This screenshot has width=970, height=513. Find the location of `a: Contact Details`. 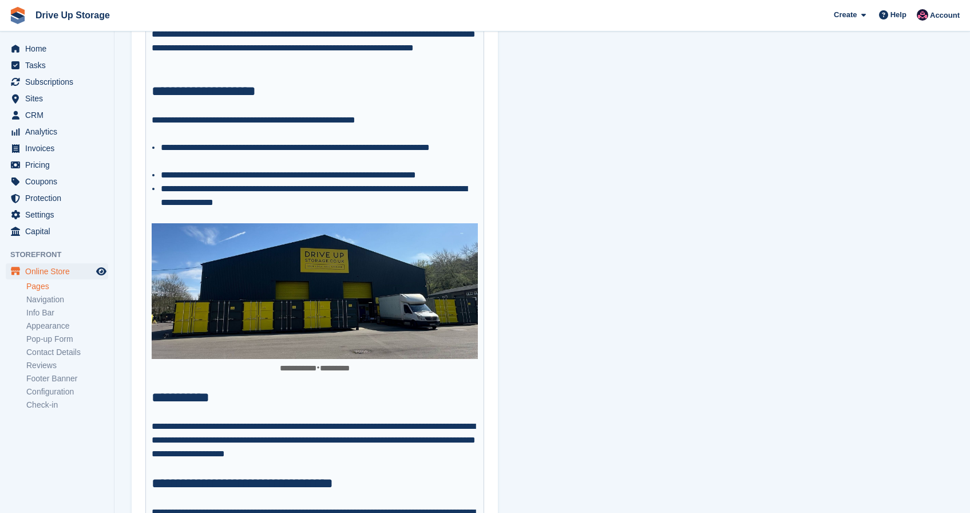

a: Contact Details is located at coordinates (67, 352).